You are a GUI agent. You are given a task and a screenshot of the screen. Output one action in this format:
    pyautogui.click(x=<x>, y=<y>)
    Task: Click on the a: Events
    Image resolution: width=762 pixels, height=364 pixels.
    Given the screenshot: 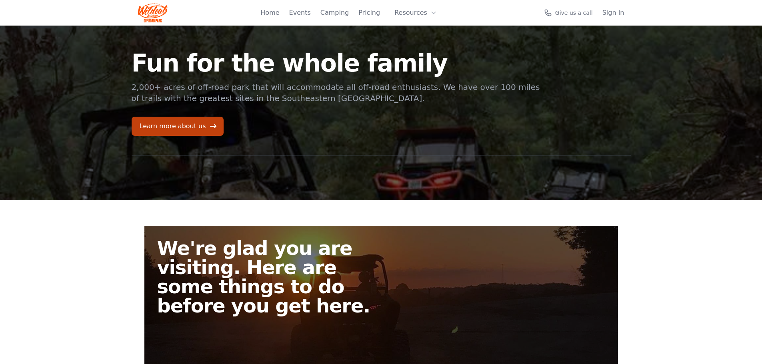 What is the action you would take?
    pyautogui.click(x=300, y=13)
    